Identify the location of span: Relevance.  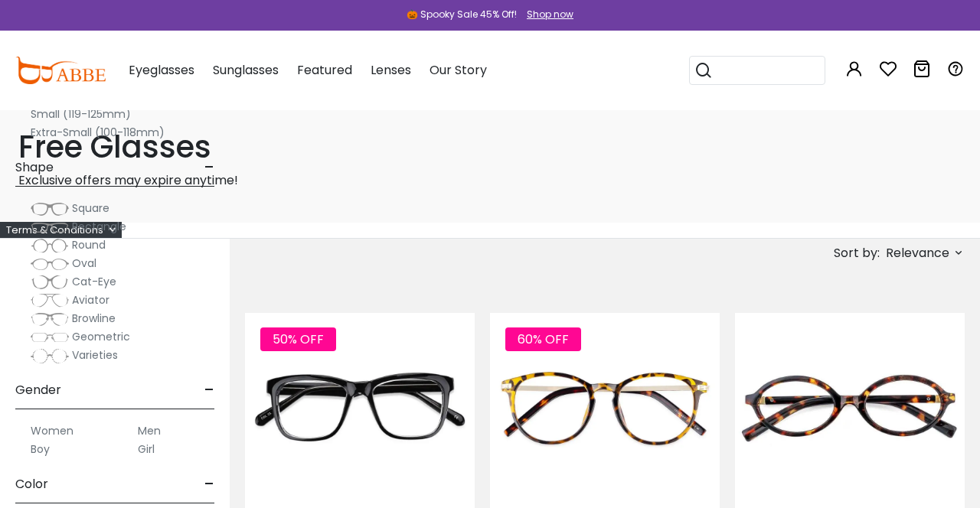
(917, 254).